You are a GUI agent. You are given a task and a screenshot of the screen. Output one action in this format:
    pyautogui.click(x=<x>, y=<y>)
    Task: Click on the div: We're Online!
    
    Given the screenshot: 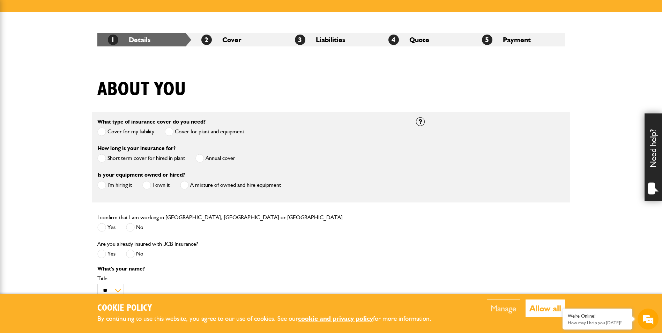 What is the action you would take?
    pyautogui.click(x=598, y=316)
    